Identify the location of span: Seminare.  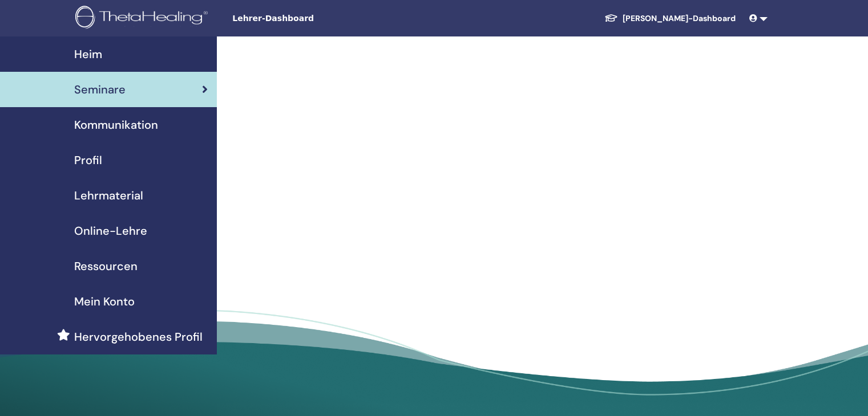
(100, 89).